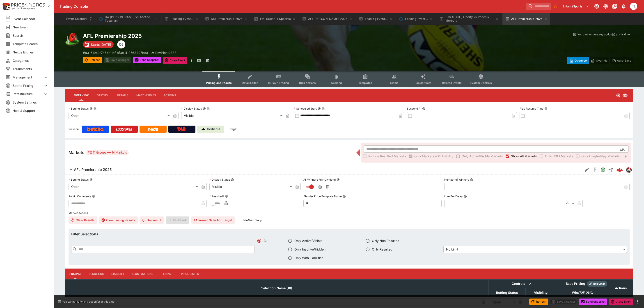 This screenshot has width=644, height=308. Describe the element at coordinates (541, 293) in the screenshot. I see `span: Visibility` at that location.